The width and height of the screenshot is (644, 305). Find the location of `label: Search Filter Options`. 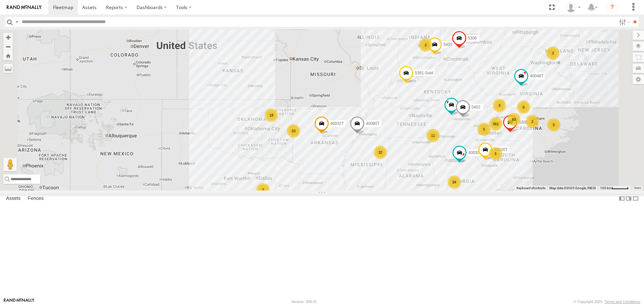

label: Search Filter Options is located at coordinates (623, 22).